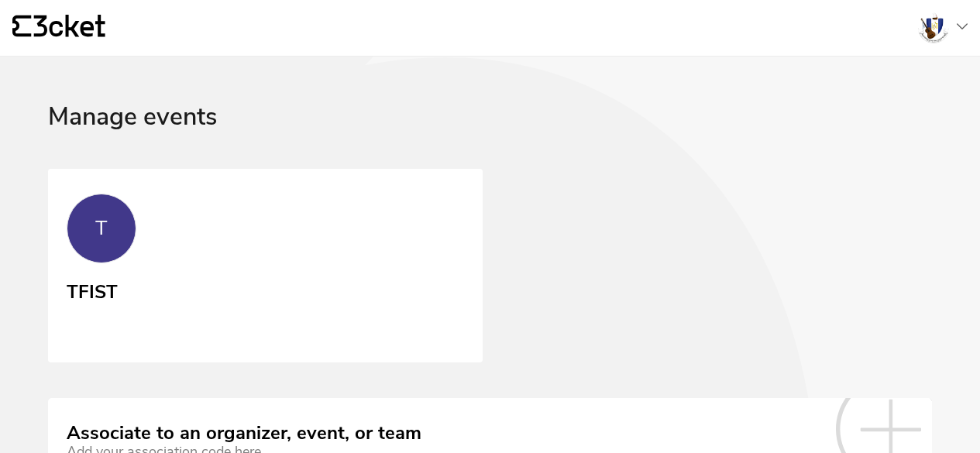 Image resolution: width=980 pixels, height=453 pixels. Describe the element at coordinates (101, 229) in the screenshot. I see `div: T` at that location.